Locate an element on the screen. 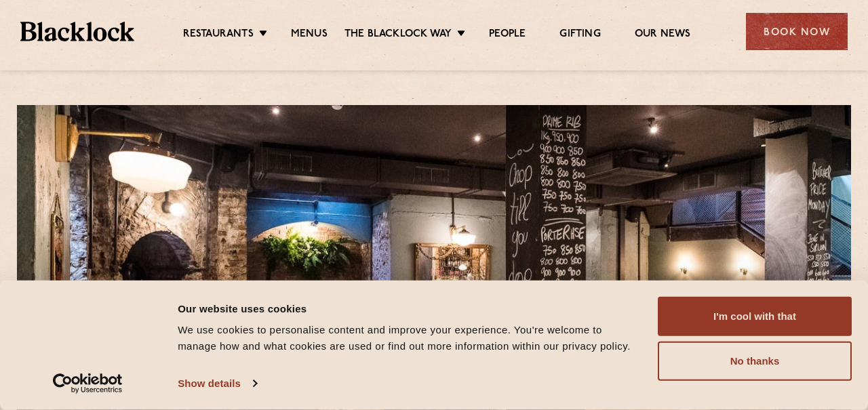 Image resolution: width=868 pixels, height=410 pixels. a: Our News is located at coordinates (663, 35).